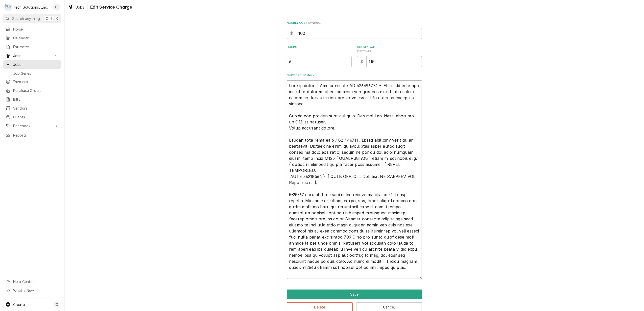 The width and height of the screenshot is (644, 311). What do you see at coordinates (389, 49) in the screenshot?
I see `label: Hourly Rate` at bounding box center [389, 49].